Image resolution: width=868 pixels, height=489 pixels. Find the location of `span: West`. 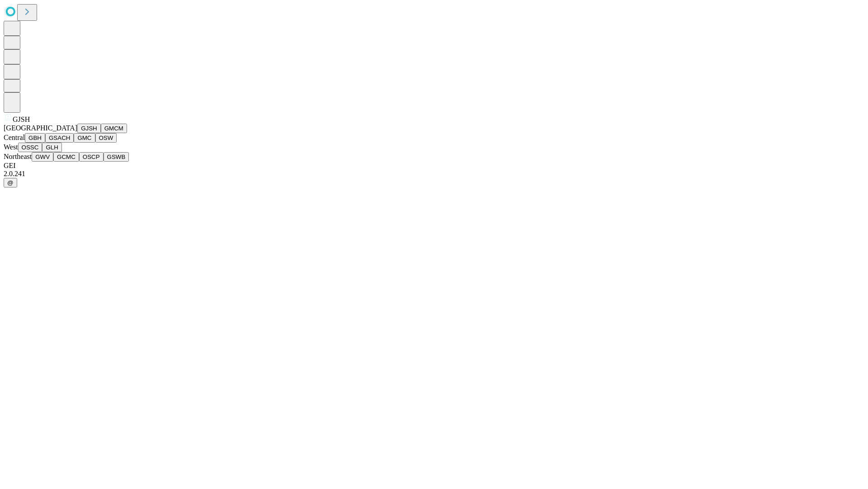

span: West is located at coordinates (11, 147).